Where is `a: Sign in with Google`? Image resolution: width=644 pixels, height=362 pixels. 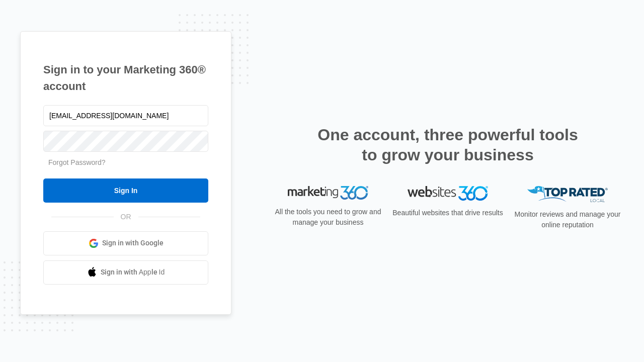 a: Sign in with Google is located at coordinates (126, 243).